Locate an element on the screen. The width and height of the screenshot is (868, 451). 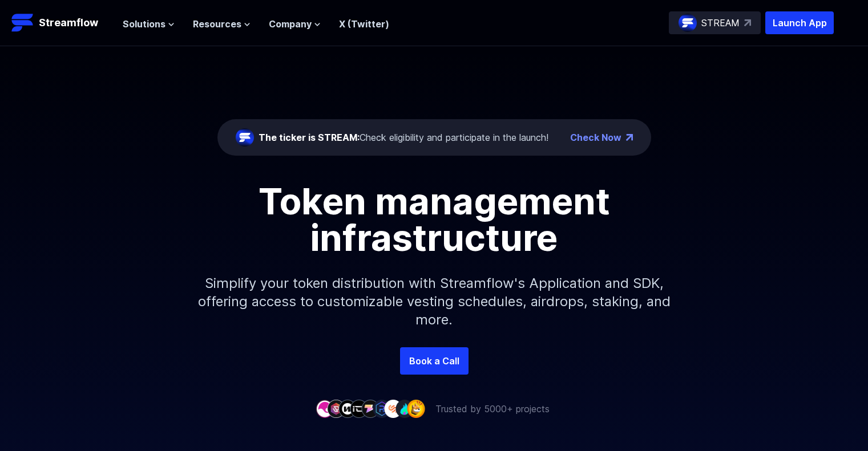
img: company-4 is located at coordinates (359, 409).